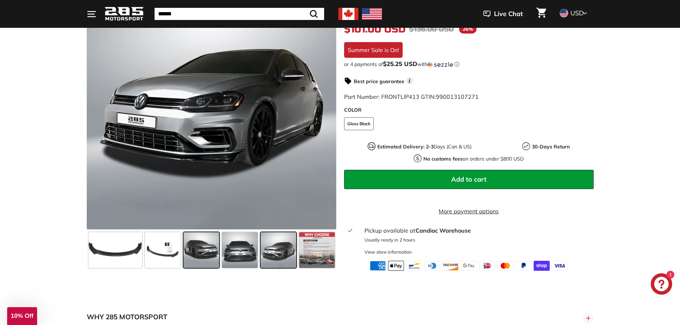  I want to click on span: USD, so click(577, 13).